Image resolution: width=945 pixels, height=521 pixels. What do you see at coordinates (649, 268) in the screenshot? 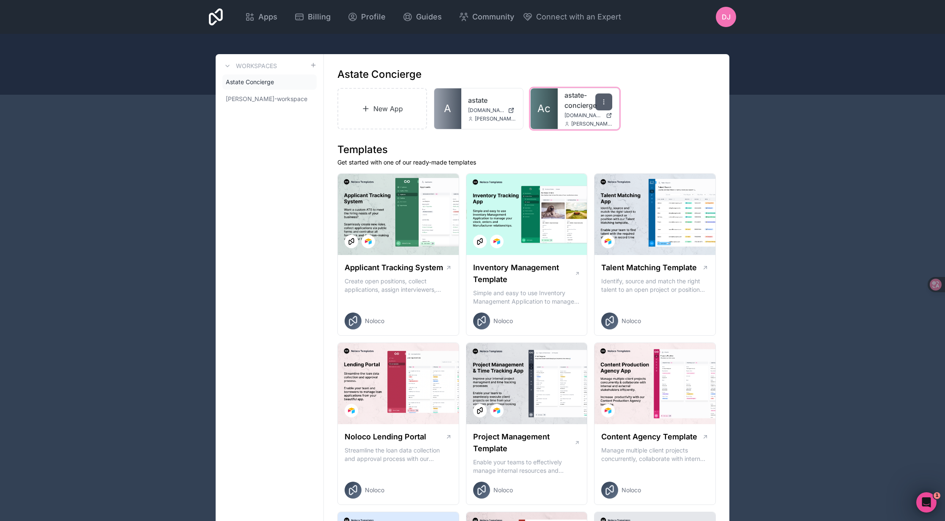
I see `h1: Talent Matching Template` at bounding box center [649, 268].